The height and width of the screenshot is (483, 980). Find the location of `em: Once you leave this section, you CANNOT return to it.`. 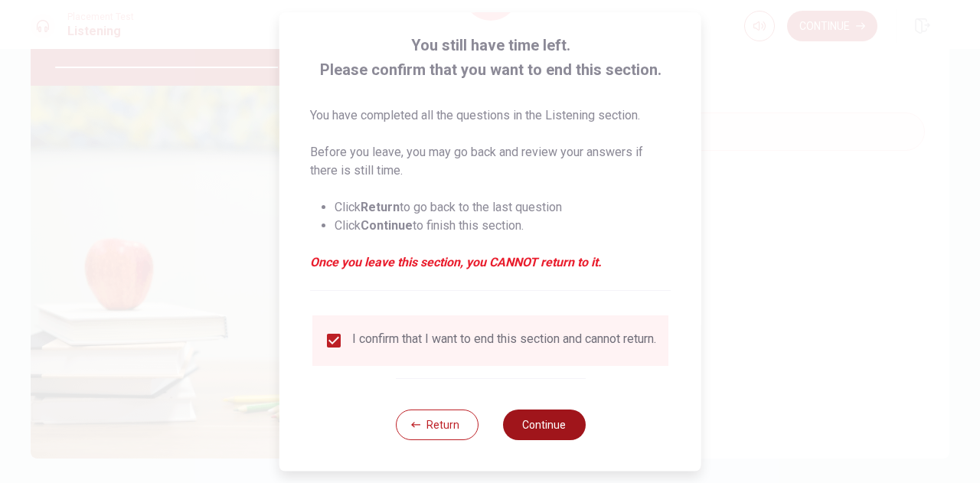

em: Once you leave this section, you CANNOT return to it. is located at coordinates (490, 263).